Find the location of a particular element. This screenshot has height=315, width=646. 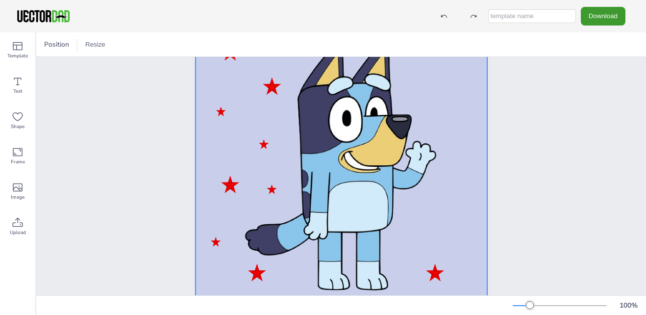

div: 100 % is located at coordinates (628, 305).